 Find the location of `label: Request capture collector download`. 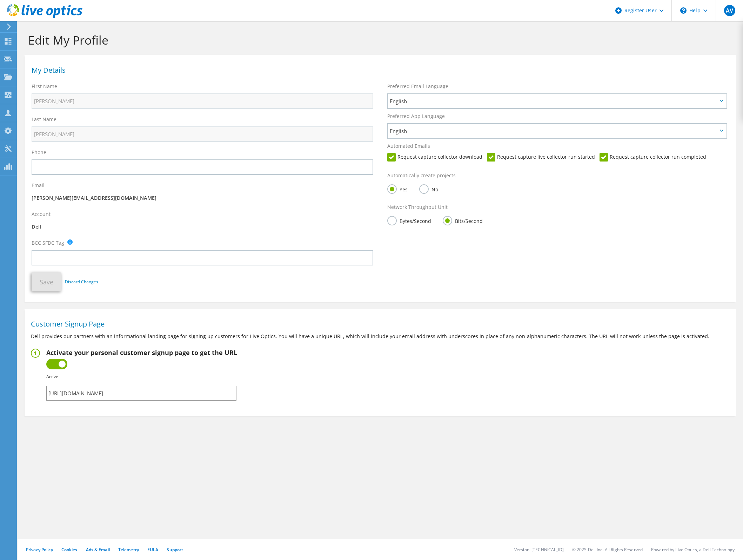

label: Request capture collector download is located at coordinates (435, 157).